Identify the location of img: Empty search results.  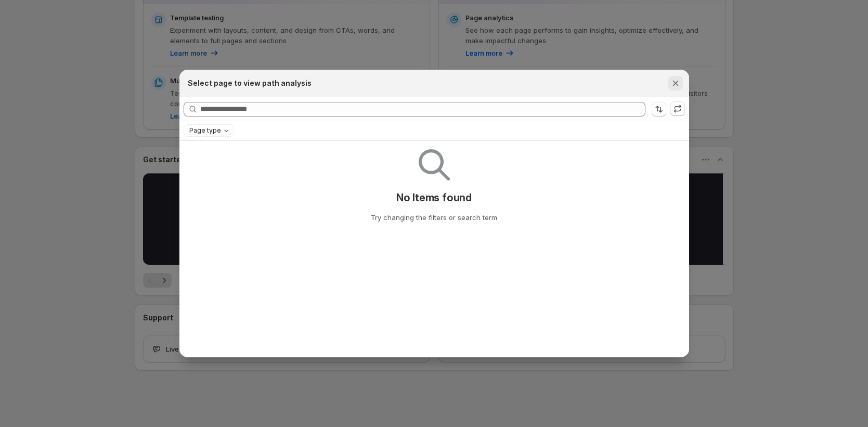
(434, 164).